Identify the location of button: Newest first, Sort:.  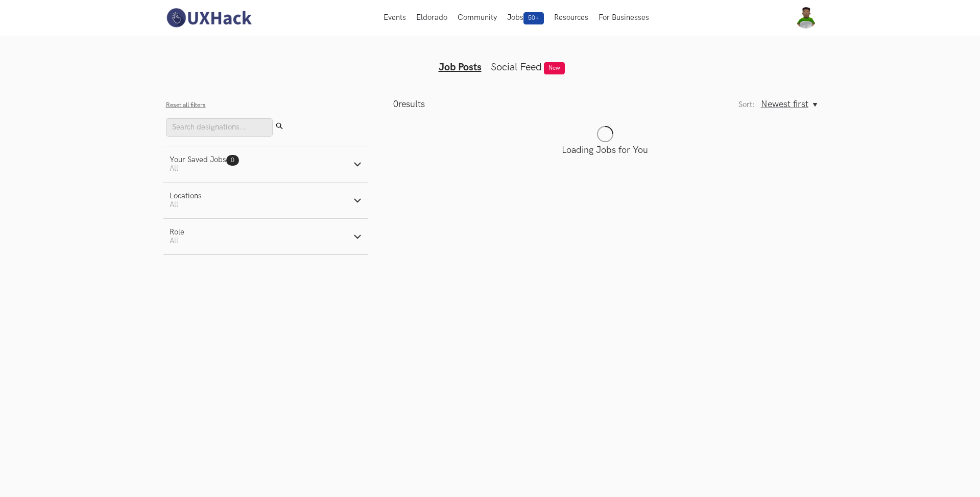
(789, 104).